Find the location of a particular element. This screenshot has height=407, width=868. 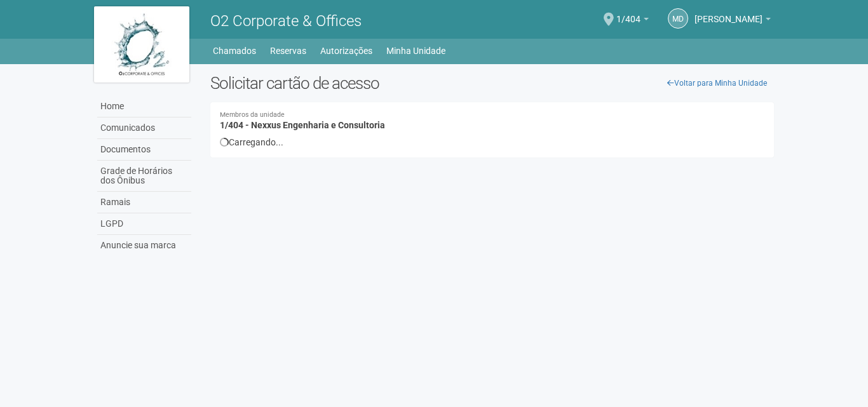

a: Reservas is located at coordinates (288, 51).